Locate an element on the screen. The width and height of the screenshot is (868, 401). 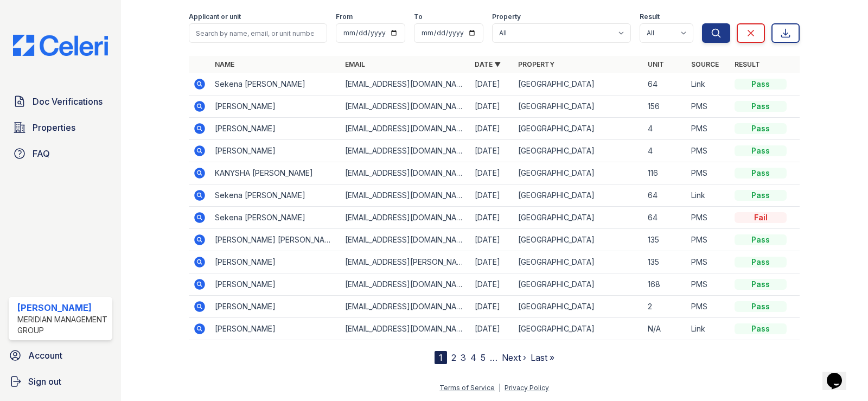
a: Privacy Policy is located at coordinates (527, 387).